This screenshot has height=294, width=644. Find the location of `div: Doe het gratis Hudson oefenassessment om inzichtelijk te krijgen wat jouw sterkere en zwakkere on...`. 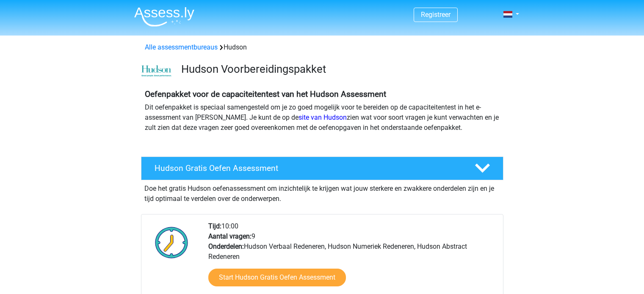

div: Doe het gratis Hudson oefenassessment om inzichtelijk te krijgen wat jouw sterkere en zwakkere on... is located at coordinates (322, 192).